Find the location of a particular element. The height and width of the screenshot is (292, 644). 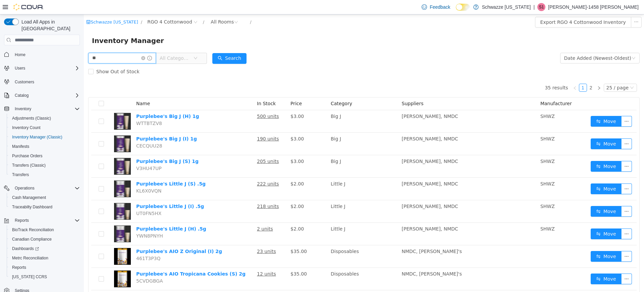

u: 190 units is located at coordinates (184, 124).